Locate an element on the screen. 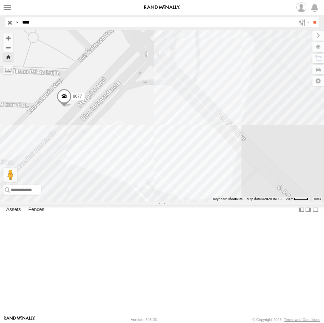 Image resolution: width=324 pixels, height=323 pixels. label: Fences is located at coordinates (36, 210).